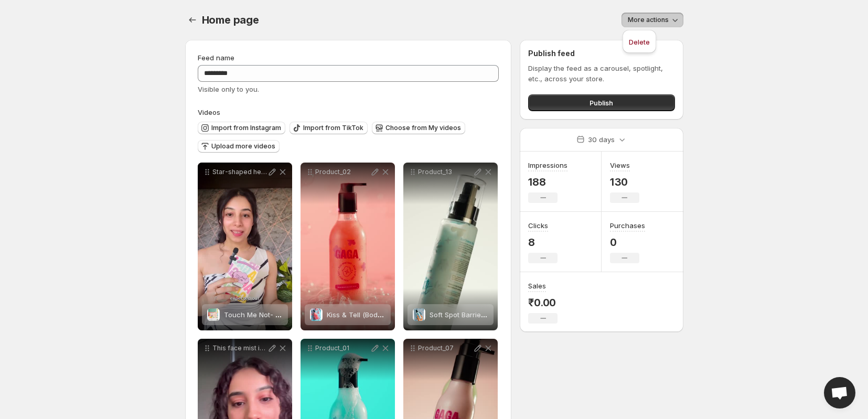  What do you see at coordinates (209, 112) in the screenshot?
I see `span: Videos` at bounding box center [209, 112].